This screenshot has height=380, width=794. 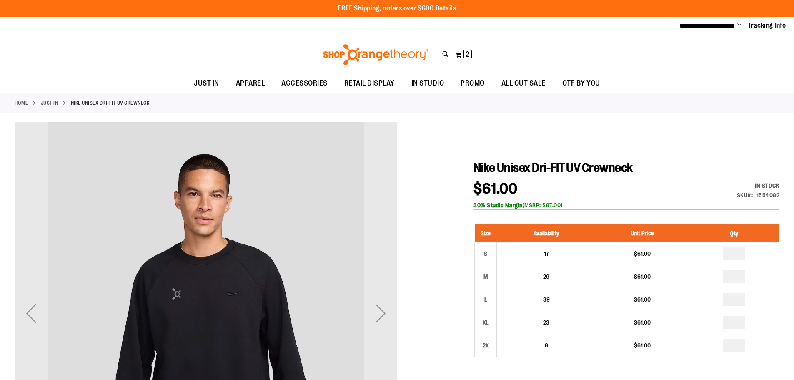 What do you see at coordinates (524, 83) in the screenshot?
I see `span: ALL OUT SALE` at bounding box center [524, 83].